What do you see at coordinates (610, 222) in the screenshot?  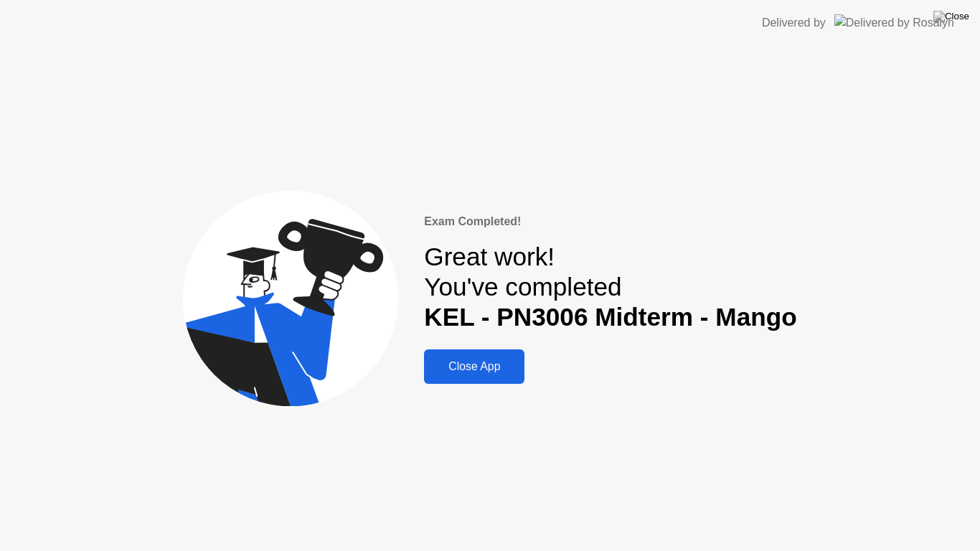 I see `div: Exam Completed!` at bounding box center [610, 222].